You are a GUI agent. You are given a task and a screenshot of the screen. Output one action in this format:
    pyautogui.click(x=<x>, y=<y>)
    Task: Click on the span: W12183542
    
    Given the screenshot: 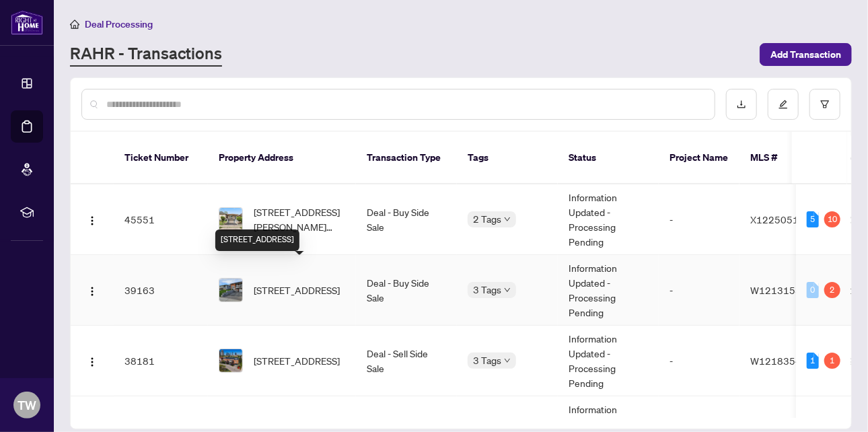 What is the action you would take?
    pyautogui.click(x=779, y=361)
    